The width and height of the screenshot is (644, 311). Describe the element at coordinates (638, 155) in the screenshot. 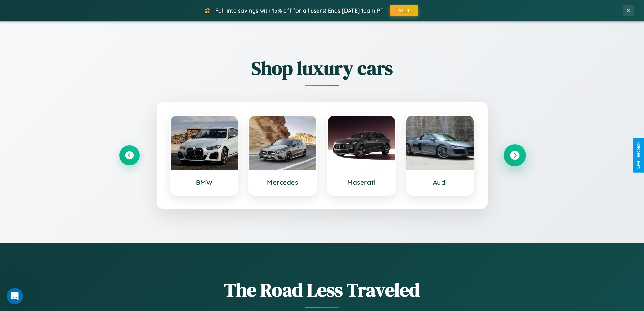

I see `div: Give Feedback` at that location.